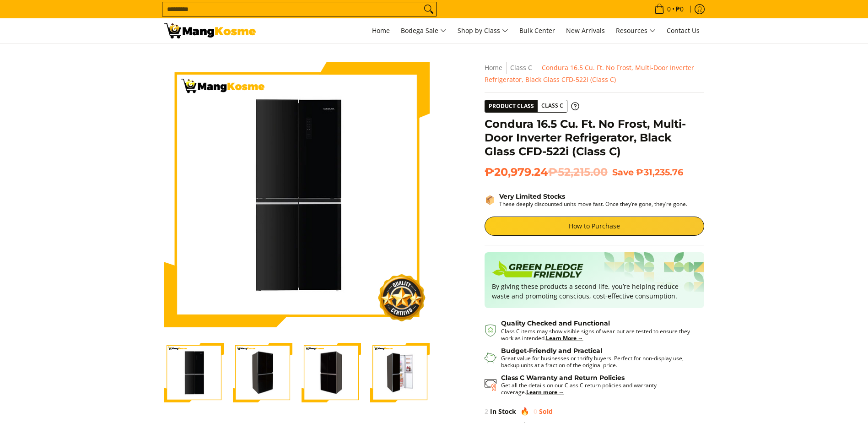 The height and width of the screenshot is (423, 868). What do you see at coordinates (595, 138) in the screenshot?
I see `h1: Condura 16.5 Cu. Ft. No Frost, Multi-Door Inverter Refrigerator, Black Glass CFD-522i (Class C)` at bounding box center [595, 138].